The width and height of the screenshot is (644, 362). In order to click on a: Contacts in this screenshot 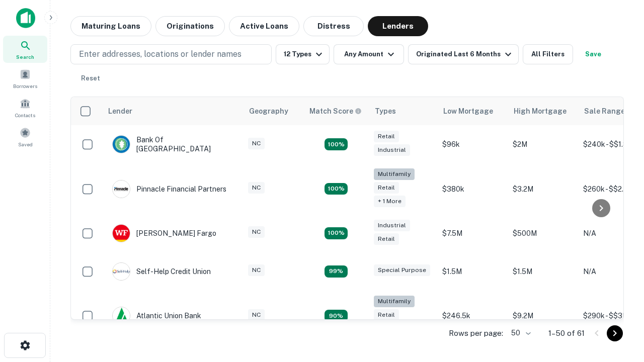, I will do `click(25, 107)`.